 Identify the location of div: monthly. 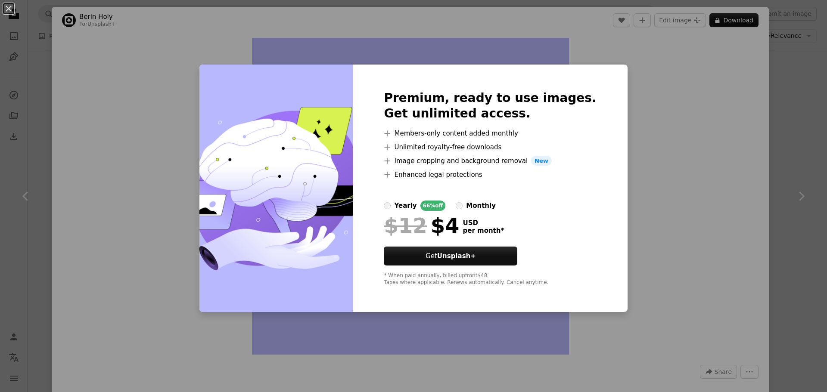
(480, 206).